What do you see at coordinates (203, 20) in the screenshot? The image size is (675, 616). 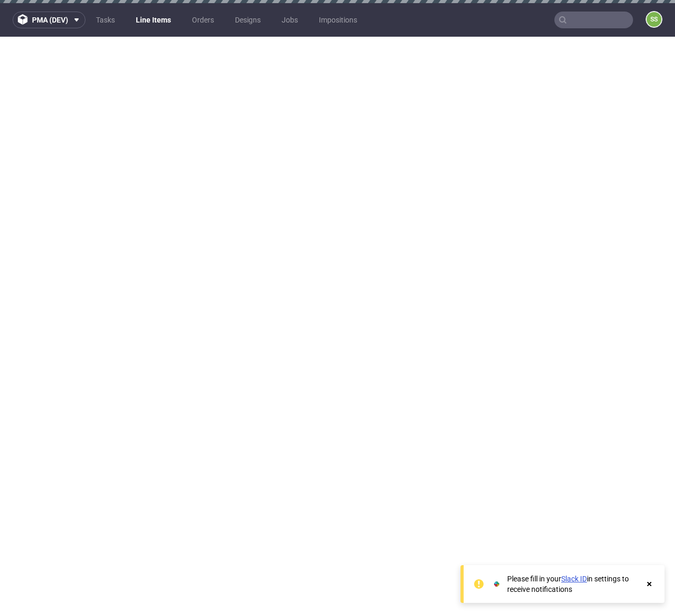 I see `a: Orders` at bounding box center [203, 20].